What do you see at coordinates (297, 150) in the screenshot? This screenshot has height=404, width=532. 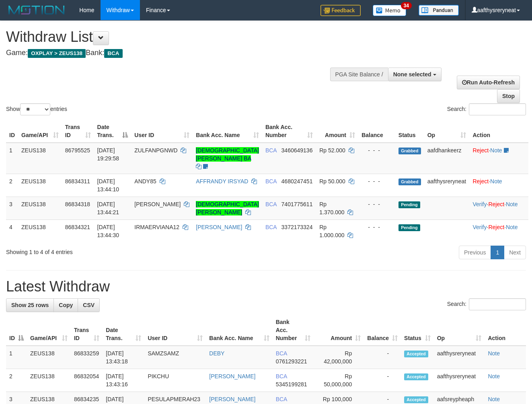 I see `span: Copy 3460649136 to clipboard` at bounding box center [297, 150].